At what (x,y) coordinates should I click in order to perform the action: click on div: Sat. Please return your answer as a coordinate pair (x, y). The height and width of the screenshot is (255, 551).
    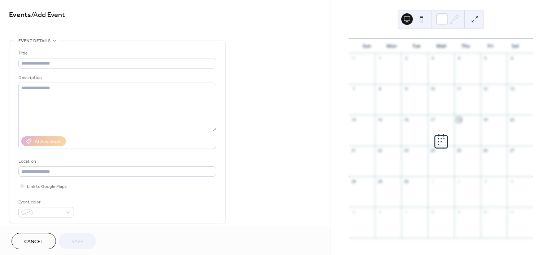
    Looking at the image, I should click on (515, 46).